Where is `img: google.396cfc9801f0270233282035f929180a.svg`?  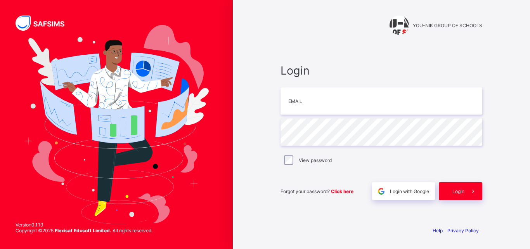
img: google.396cfc9801f0270233282035f929180a.svg is located at coordinates (381, 191).